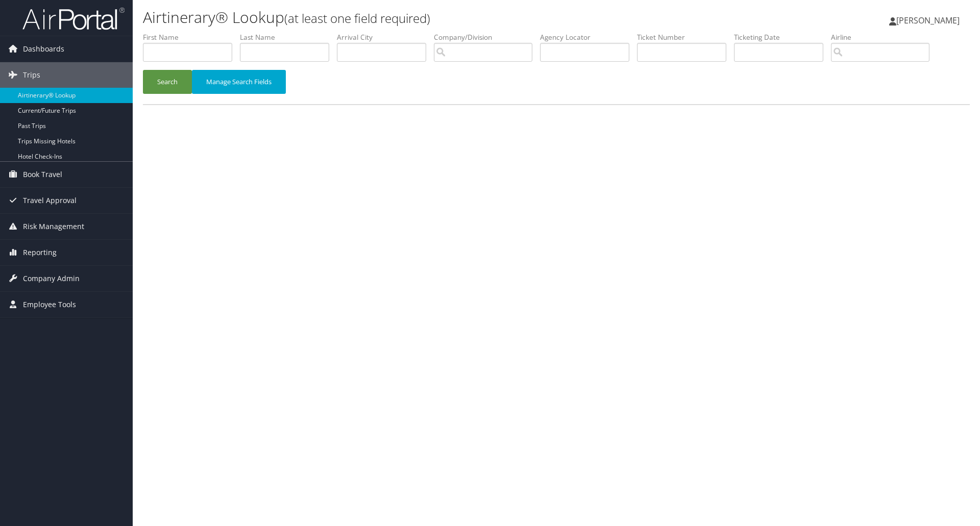  Describe the element at coordinates (51, 279) in the screenshot. I see `span: Company Admin` at that location.